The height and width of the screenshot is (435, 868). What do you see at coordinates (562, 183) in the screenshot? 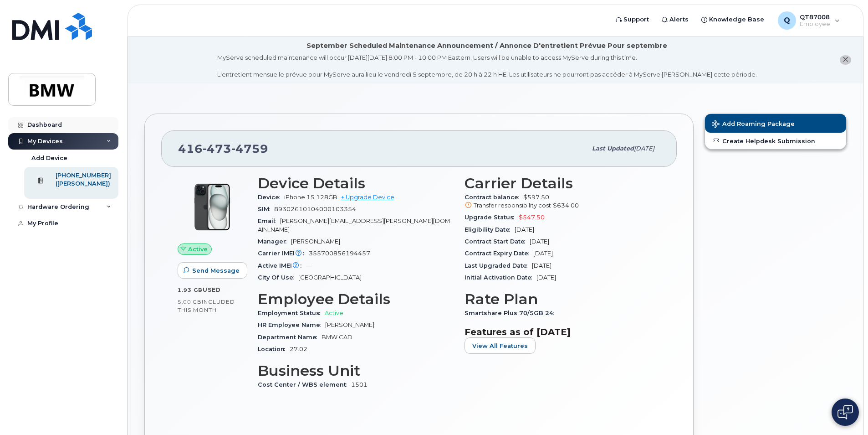
I see `h3: Carrier Details` at bounding box center [562, 183].